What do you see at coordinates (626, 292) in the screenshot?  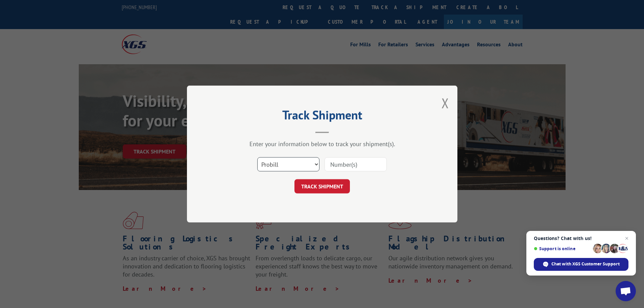 I see `div: Open chat` at bounding box center [626, 292].